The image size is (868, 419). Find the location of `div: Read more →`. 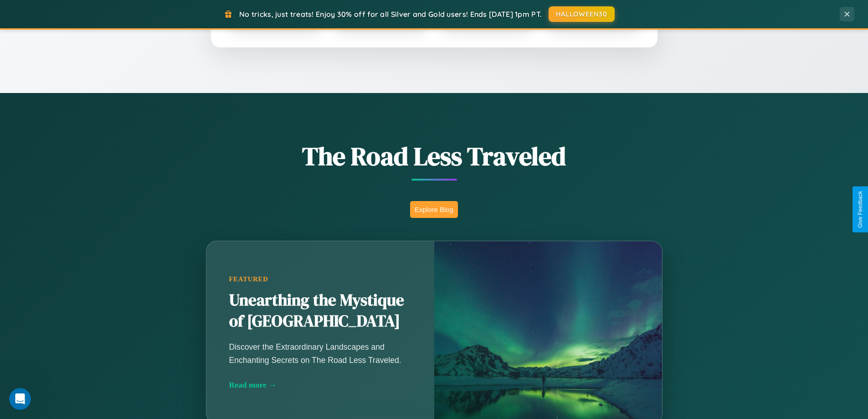

div: Read more → is located at coordinates (320, 385).